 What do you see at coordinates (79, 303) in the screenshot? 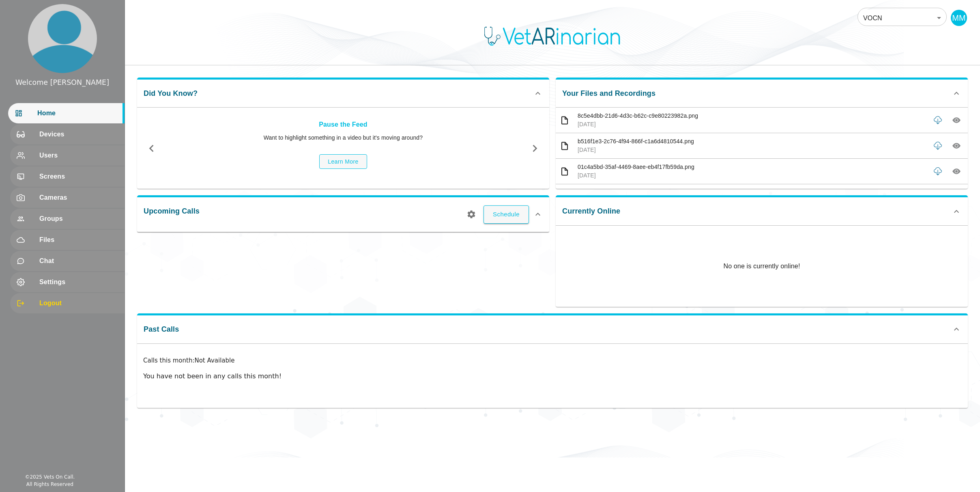
I see `span: Logout` at bounding box center [79, 303].